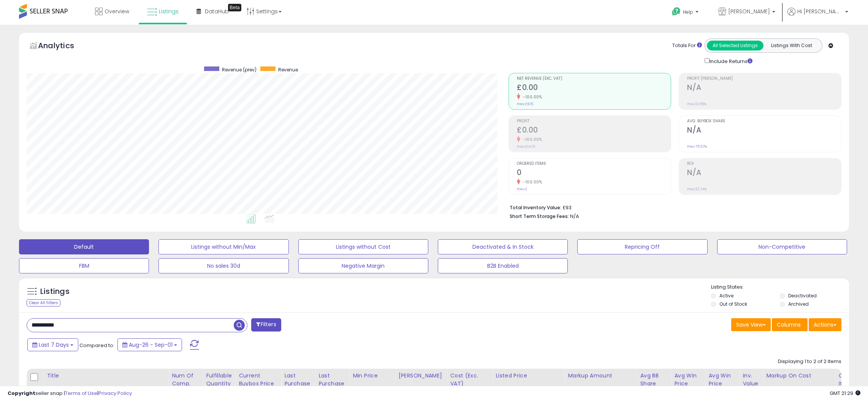 The width and height of the screenshot is (868, 401). What do you see at coordinates (84, 266) in the screenshot?
I see `button: FBM` at bounding box center [84, 266].